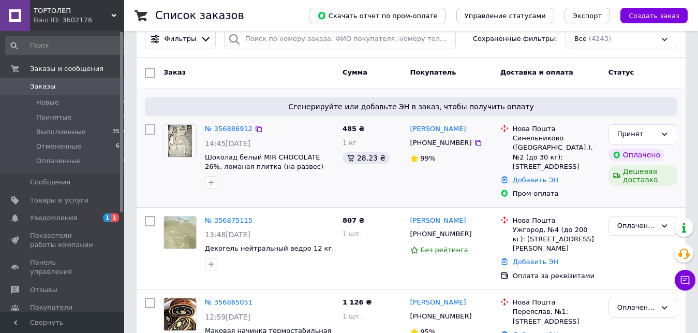 The height and width of the screenshot is (333, 698). I want to click on span: (4243), so click(600, 38).